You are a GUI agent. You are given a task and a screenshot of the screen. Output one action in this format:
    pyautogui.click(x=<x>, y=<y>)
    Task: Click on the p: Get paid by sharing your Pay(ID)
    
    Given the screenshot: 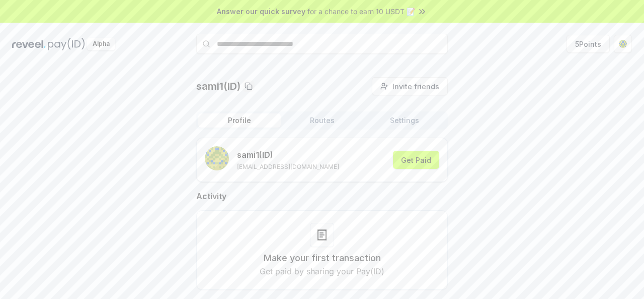 What is the action you would take?
    pyautogui.click(x=322, y=271)
    